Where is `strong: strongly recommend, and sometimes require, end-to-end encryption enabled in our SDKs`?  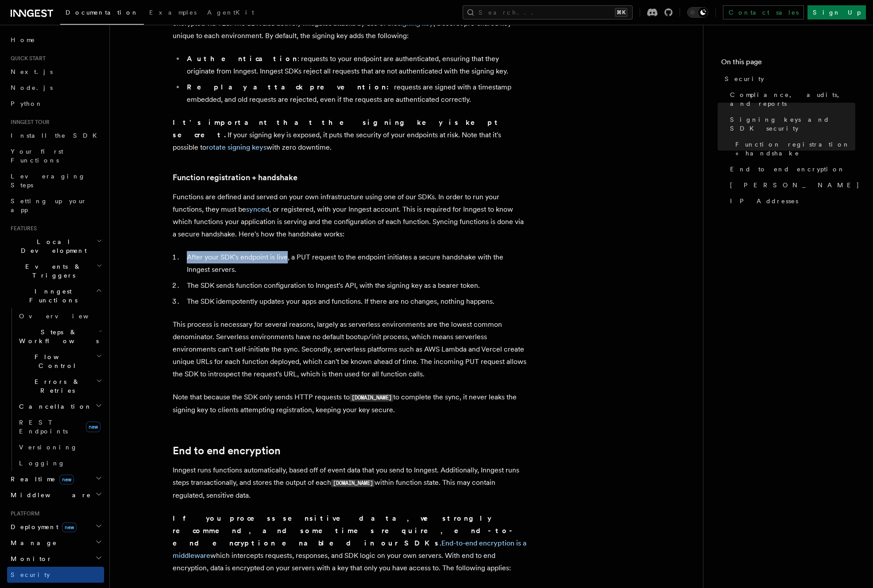 strong: strongly recommend, and sometimes require, end-to-end encryption enabled in our SDKs is located at coordinates (345, 530).